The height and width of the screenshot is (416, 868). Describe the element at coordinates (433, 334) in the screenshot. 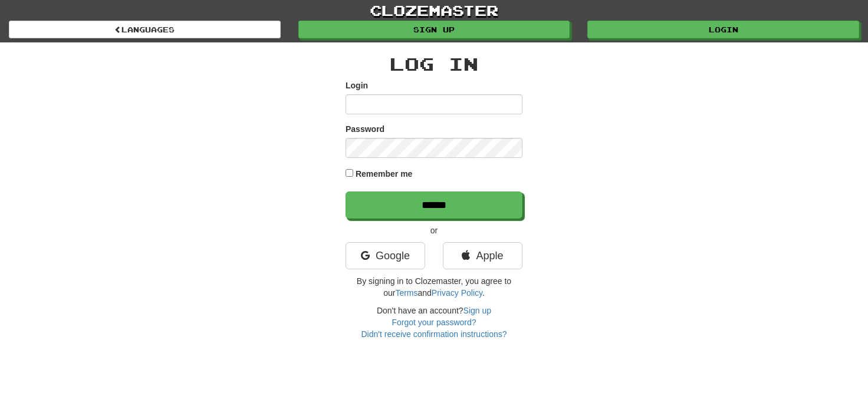

I see `a: Didn't receive confirmation instructions?` at that location.